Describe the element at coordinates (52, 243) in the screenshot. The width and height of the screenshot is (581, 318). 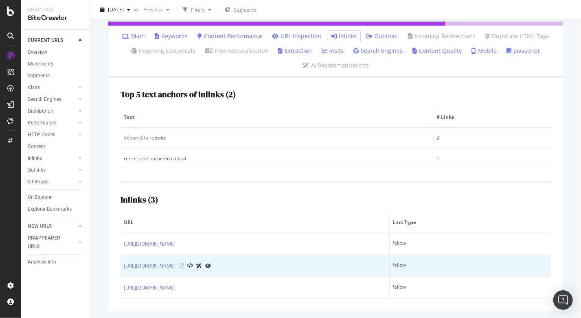
I see `a: DISAPPEARED URLS` at that location.